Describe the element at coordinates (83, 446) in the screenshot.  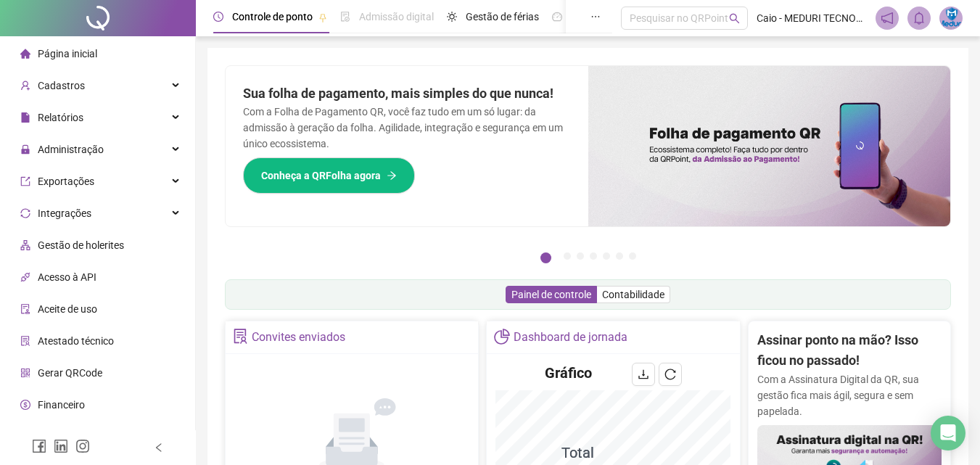
I see `span: instagram` at that location.